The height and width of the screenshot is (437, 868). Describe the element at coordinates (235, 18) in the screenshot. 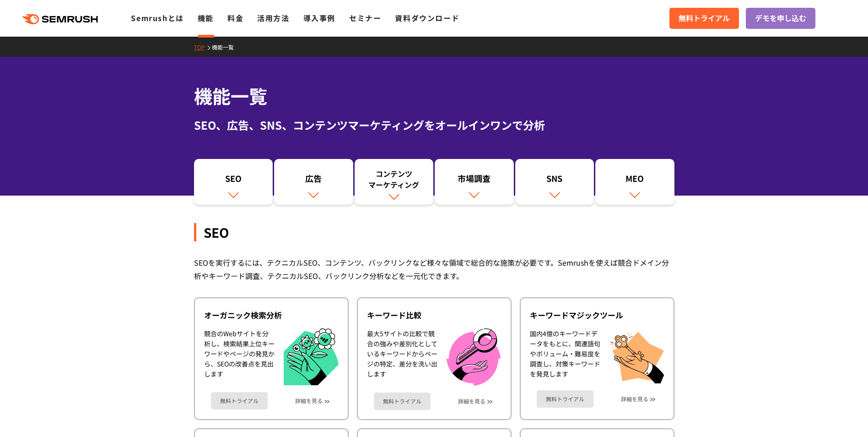

I see `a: 料金` at that location.